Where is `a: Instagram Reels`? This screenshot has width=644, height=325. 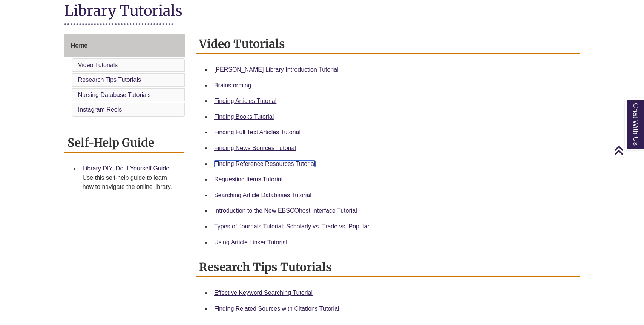
a: Instagram Reels is located at coordinates (100, 109).